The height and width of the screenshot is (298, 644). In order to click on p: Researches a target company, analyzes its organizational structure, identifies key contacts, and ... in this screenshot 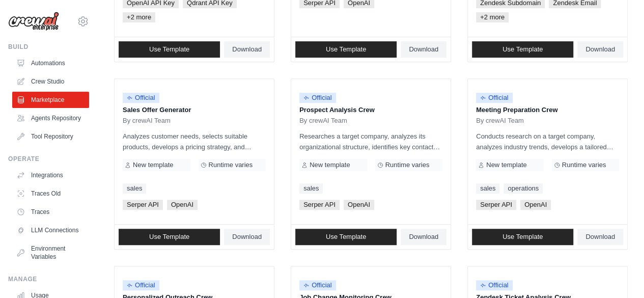, I will do `click(371, 142)`.